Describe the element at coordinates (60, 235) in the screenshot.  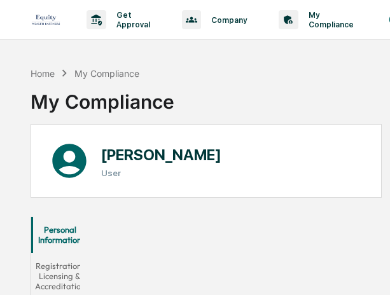
I see `button: Personal Information` at that location.